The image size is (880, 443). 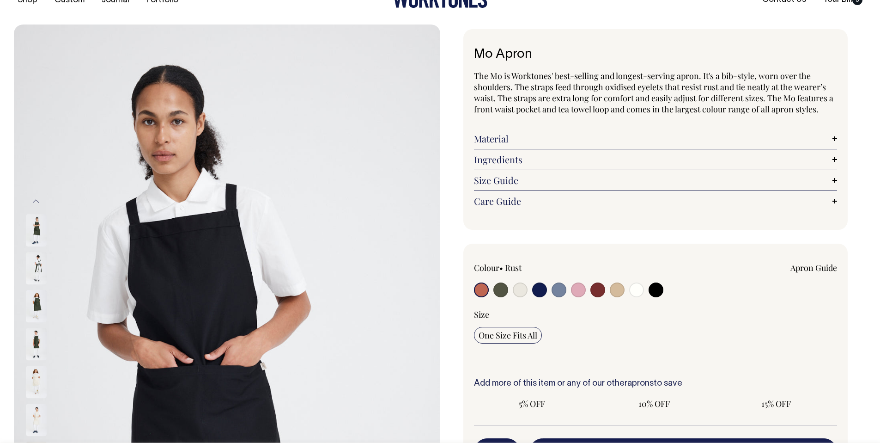 What do you see at coordinates (656, 55) in the screenshot?
I see `h1: Mo Apron` at bounding box center [656, 55].